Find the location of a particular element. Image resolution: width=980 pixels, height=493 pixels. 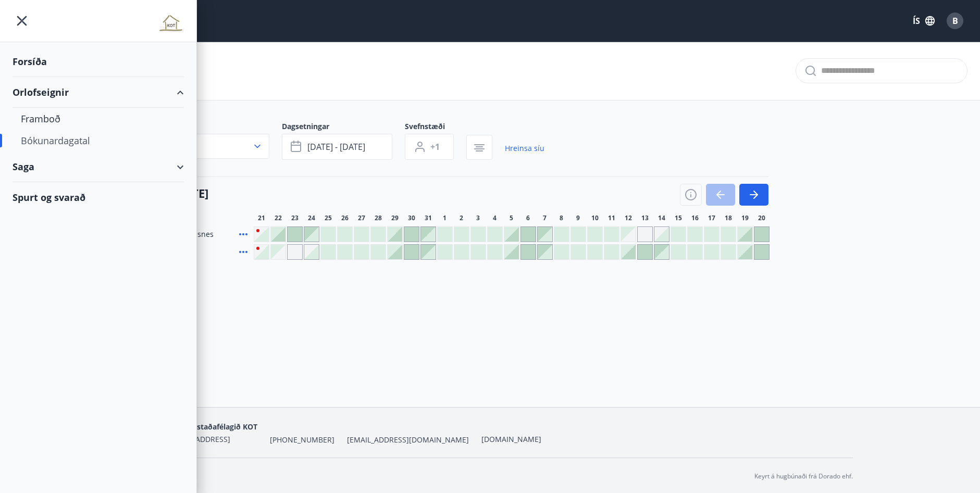

span: 8 is located at coordinates (561, 218).